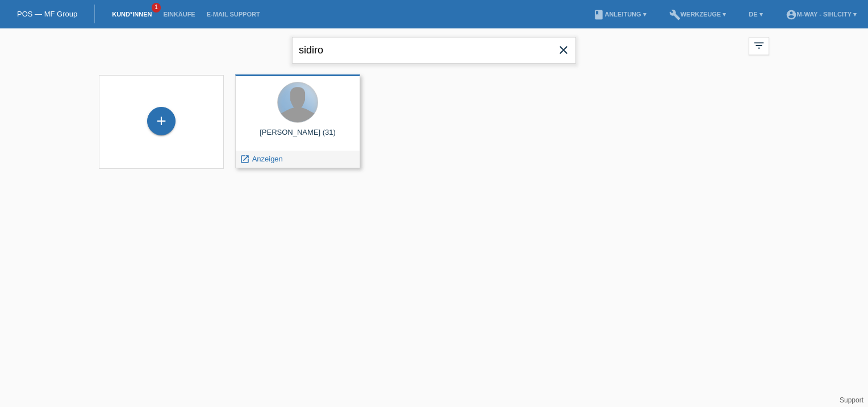  I want to click on span: 1, so click(156, 7).